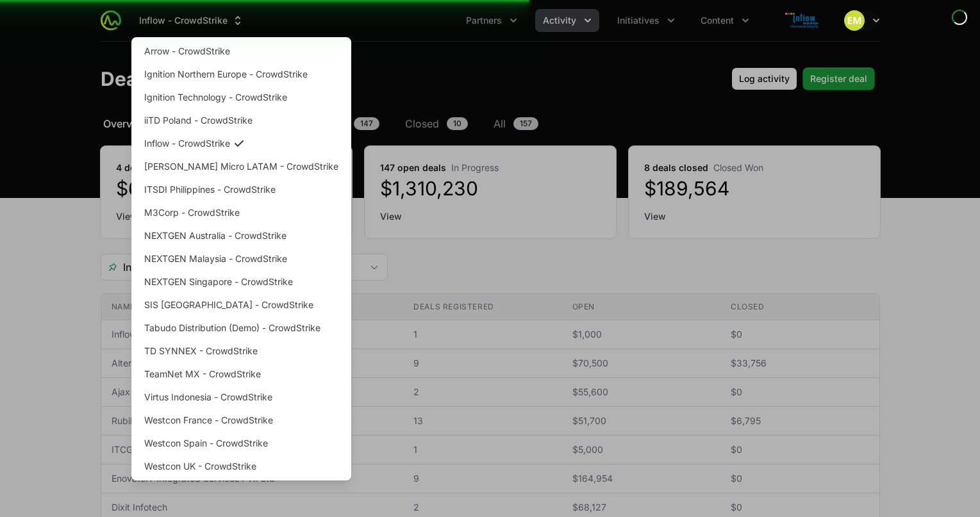  Describe the element at coordinates (854, 20) in the screenshot. I see `img: Eric Mingus` at that location.